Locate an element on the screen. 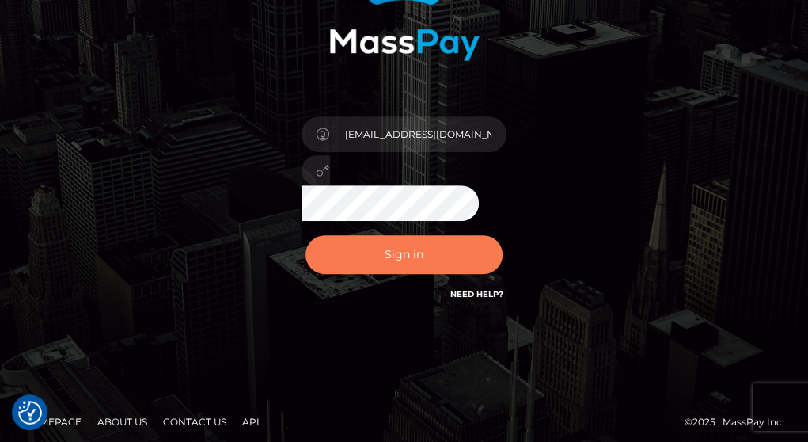 The height and width of the screenshot is (442, 808). button: Sign in is located at coordinates (405, 254).